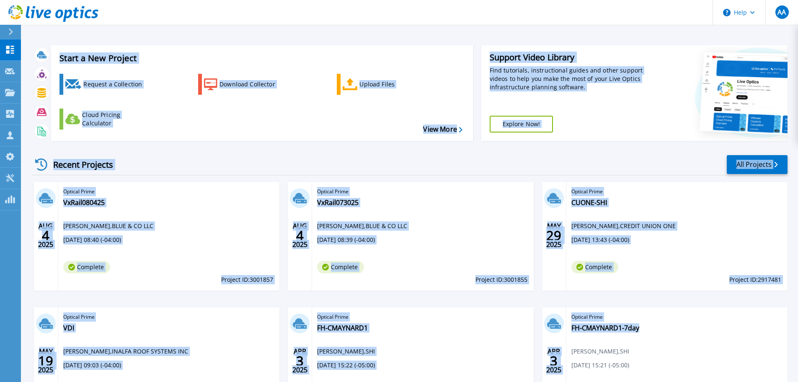 The image size is (798, 382). What do you see at coordinates (756, 280) in the screenshot?
I see `span: Project ID: 2917481` at bounding box center [756, 280].